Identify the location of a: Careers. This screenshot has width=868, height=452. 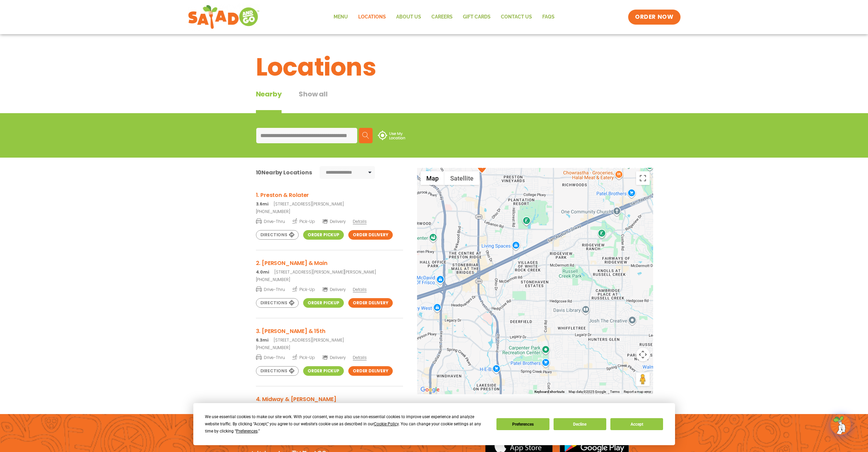
(442, 17).